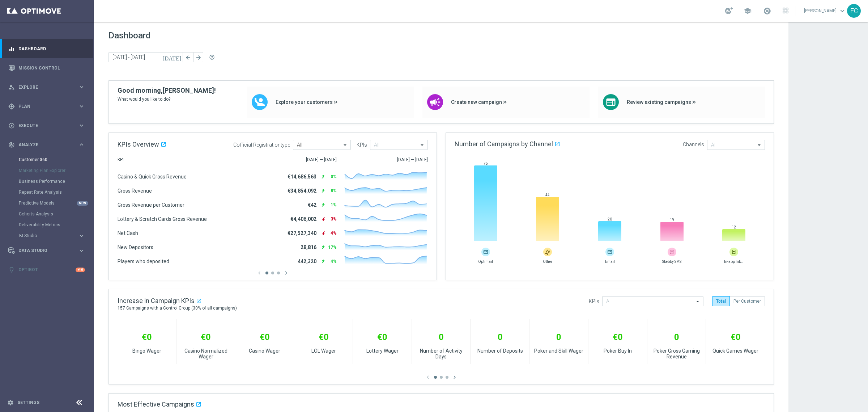 The width and height of the screenshot is (868, 412). I want to click on button: Data Studio keyboard_arrow_right, so click(46, 251).